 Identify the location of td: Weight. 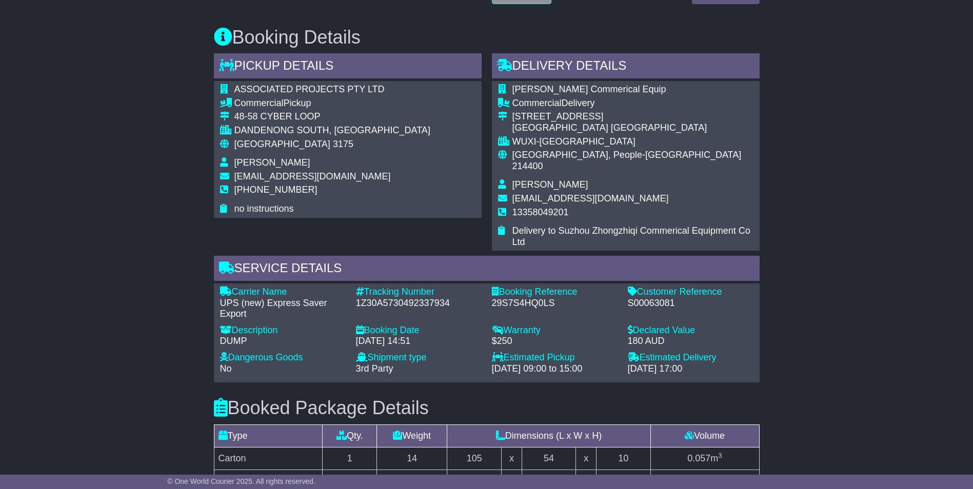
(412, 436).